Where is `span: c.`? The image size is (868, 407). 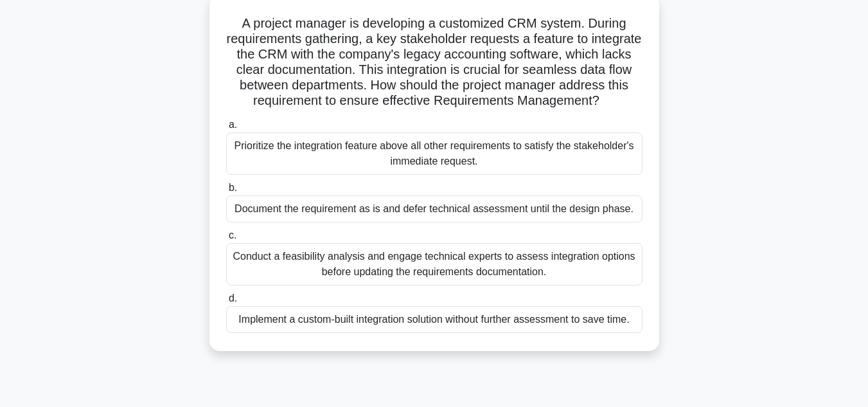 span: c. is located at coordinates (233, 235).